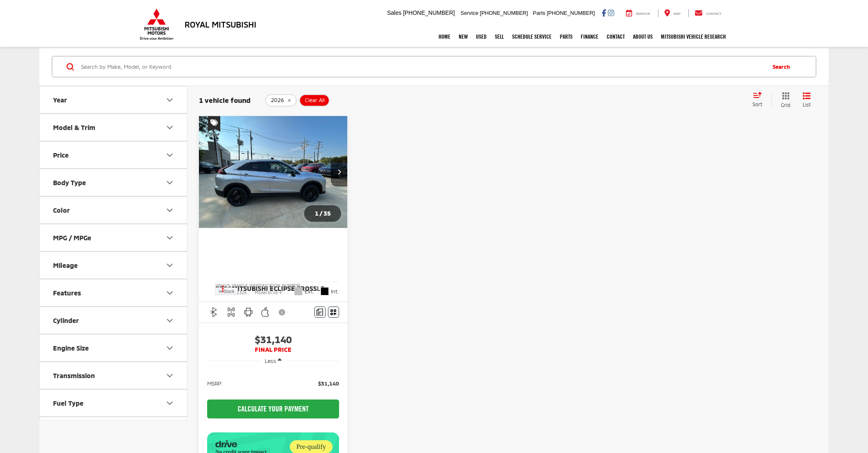 The width and height of the screenshot is (868, 453). What do you see at coordinates (638, 13) in the screenshot?
I see `a: Service` at bounding box center [638, 13].